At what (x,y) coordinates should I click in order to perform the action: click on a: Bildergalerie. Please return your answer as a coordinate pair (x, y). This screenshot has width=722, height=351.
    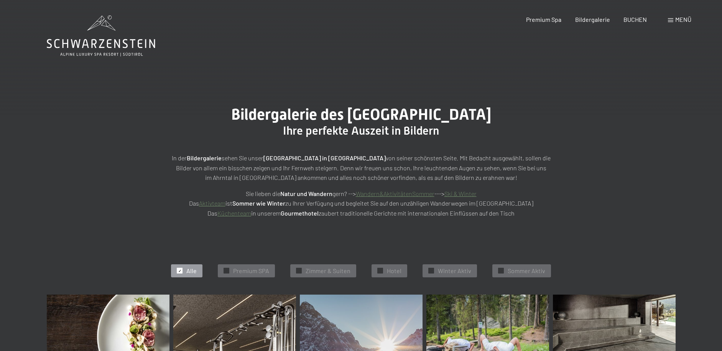
    Looking at the image, I should click on (592, 19).